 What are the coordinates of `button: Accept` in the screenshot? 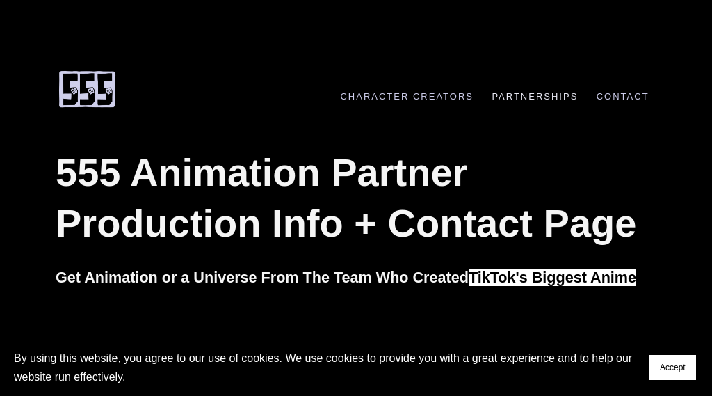 It's located at (672, 367).